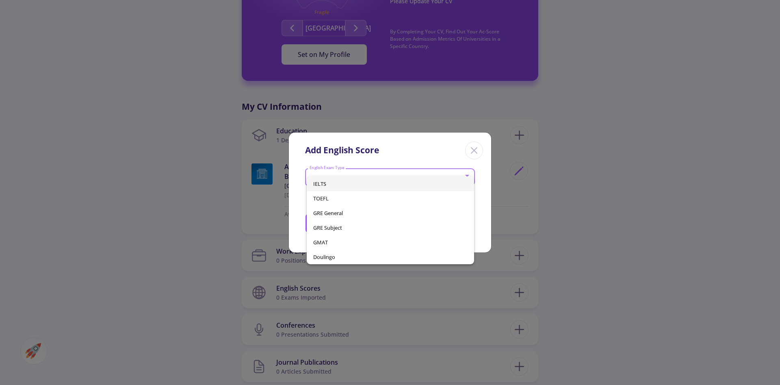  I want to click on span: GRE General, so click(390, 213).